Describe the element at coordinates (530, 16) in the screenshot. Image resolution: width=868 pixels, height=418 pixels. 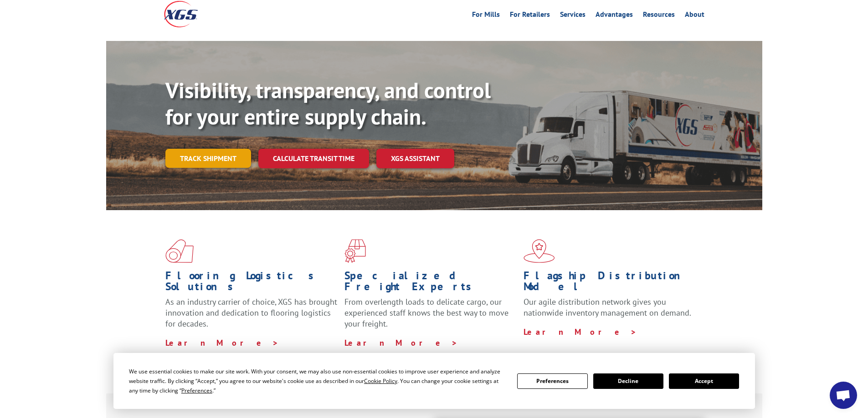
I see `a: For Retailers` at that location.